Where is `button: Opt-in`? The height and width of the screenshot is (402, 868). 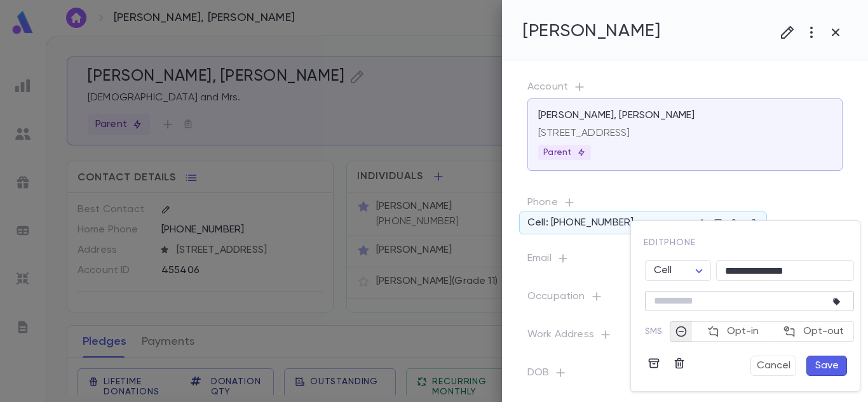 button: Opt-in is located at coordinates (733, 332).